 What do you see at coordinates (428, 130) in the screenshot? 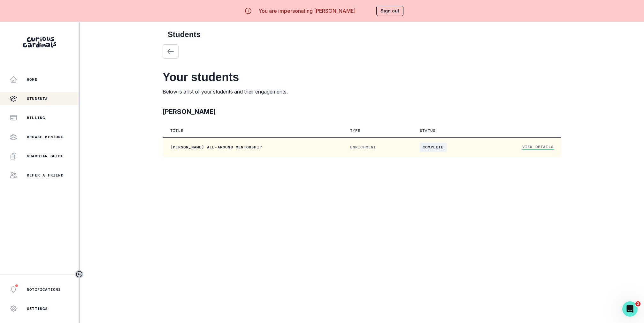
I see `p: Status` at bounding box center [428, 130].